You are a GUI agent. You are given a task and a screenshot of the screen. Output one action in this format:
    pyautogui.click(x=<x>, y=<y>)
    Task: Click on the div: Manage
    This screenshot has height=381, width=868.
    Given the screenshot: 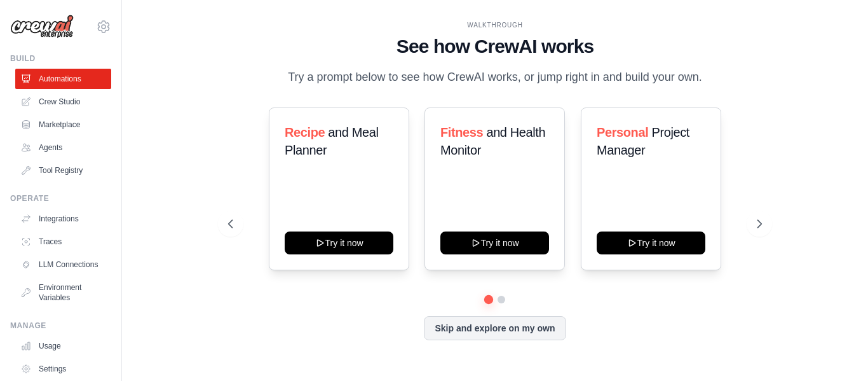 What is the action you would take?
    pyautogui.click(x=60, y=325)
    